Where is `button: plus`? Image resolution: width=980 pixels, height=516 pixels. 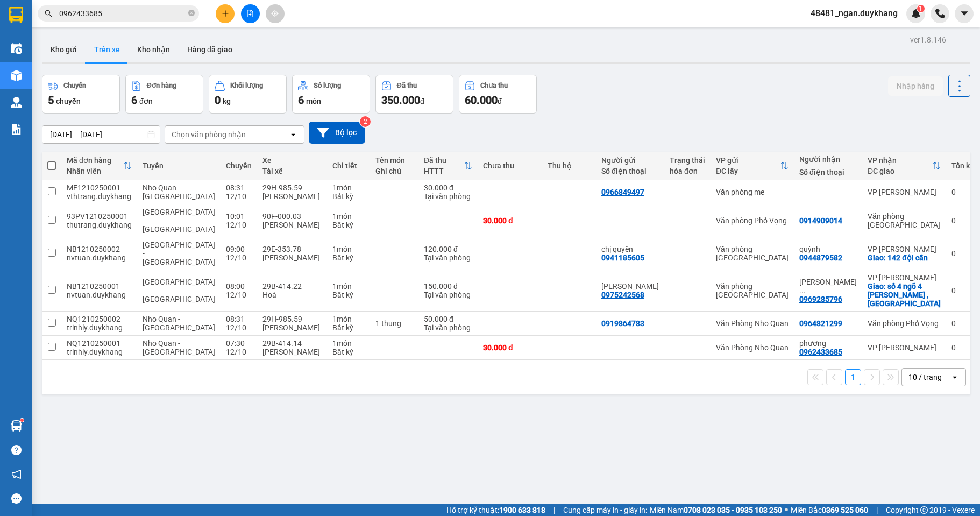 button: plus is located at coordinates (225, 13).